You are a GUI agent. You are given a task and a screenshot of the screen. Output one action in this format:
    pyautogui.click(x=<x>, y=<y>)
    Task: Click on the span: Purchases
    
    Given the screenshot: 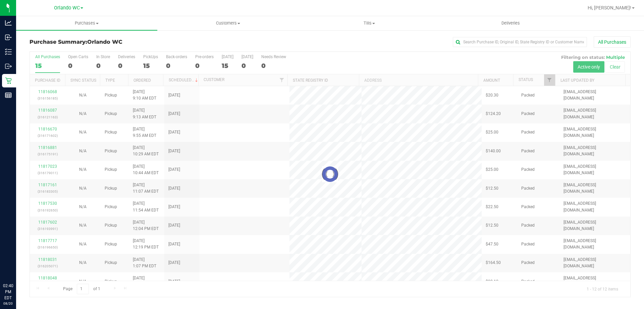 What is the action you would take?
    pyautogui.click(x=87, y=23)
    